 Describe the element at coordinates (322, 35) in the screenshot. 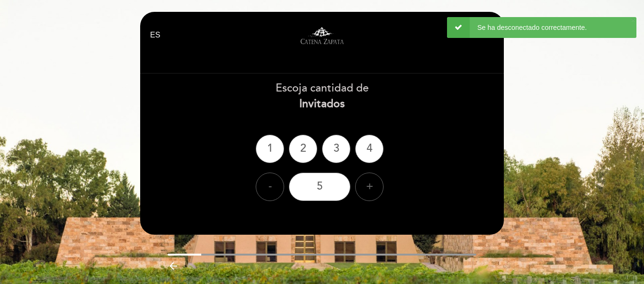

I see `a: Visitas y degustaciones en La Pirámide` at that location.